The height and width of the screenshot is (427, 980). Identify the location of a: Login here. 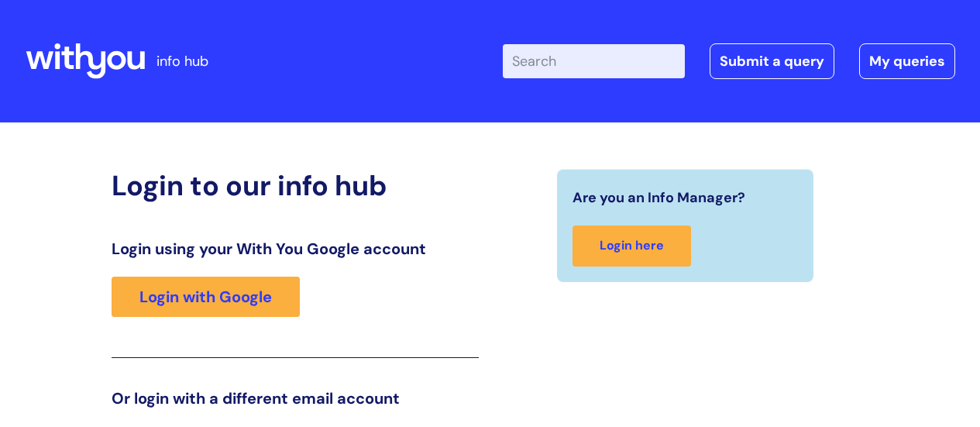
(632, 245).